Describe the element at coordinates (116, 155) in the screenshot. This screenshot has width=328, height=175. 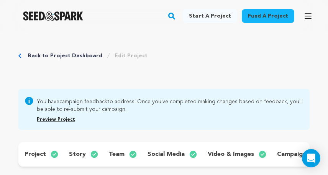
I see `p: team` at that location.